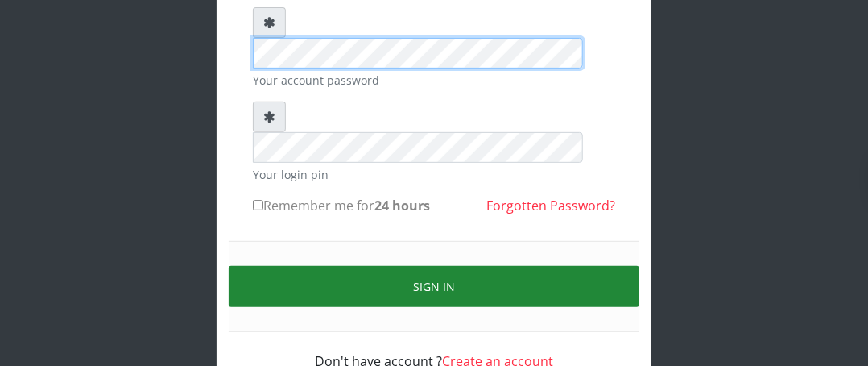 The image size is (868, 366). Describe the element at coordinates (434, 286) in the screenshot. I see `button: Sign in` at that location.